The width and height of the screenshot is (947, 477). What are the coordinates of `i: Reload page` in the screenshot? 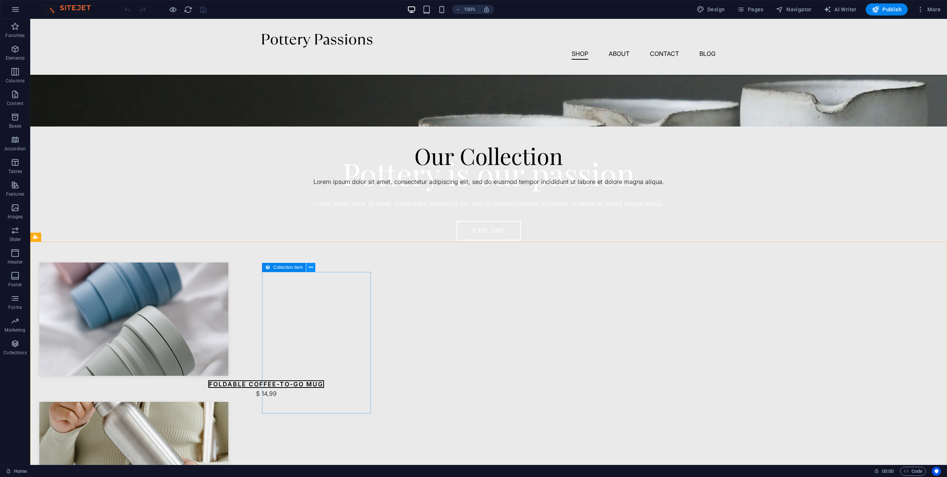 It's located at (188, 9).